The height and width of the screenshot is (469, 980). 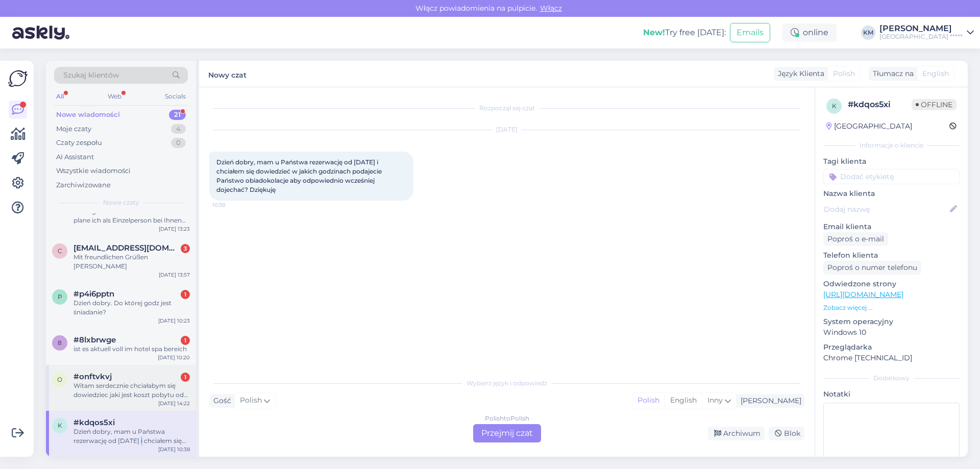 What do you see at coordinates (220, 401) in the screenshot?
I see `div: Gość` at bounding box center [220, 401].